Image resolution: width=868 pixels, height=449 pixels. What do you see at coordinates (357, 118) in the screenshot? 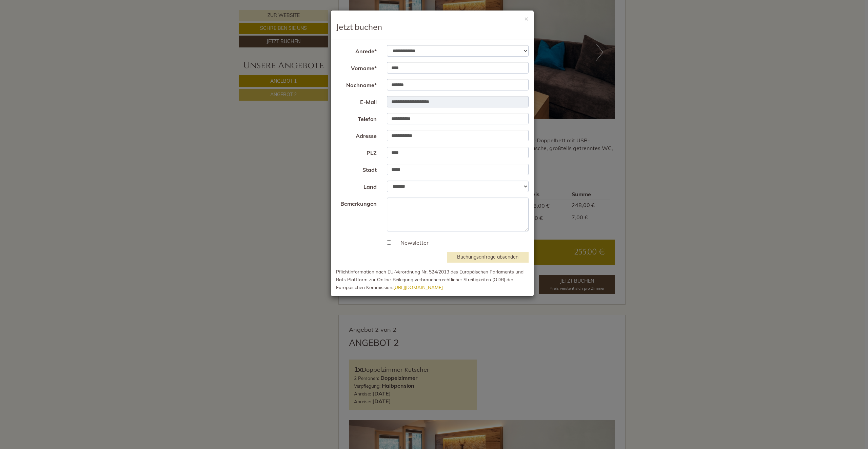
I see `label: Telefon` at bounding box center [357, 118].